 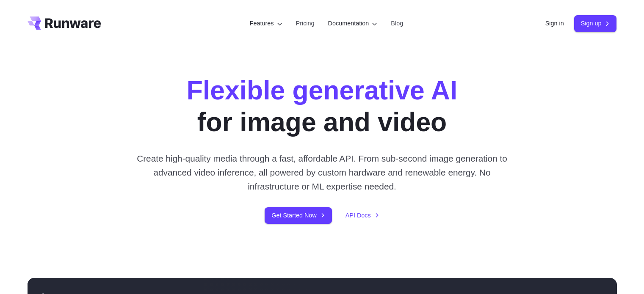 I want to click on a: Blog, so click(x=397, y=23).